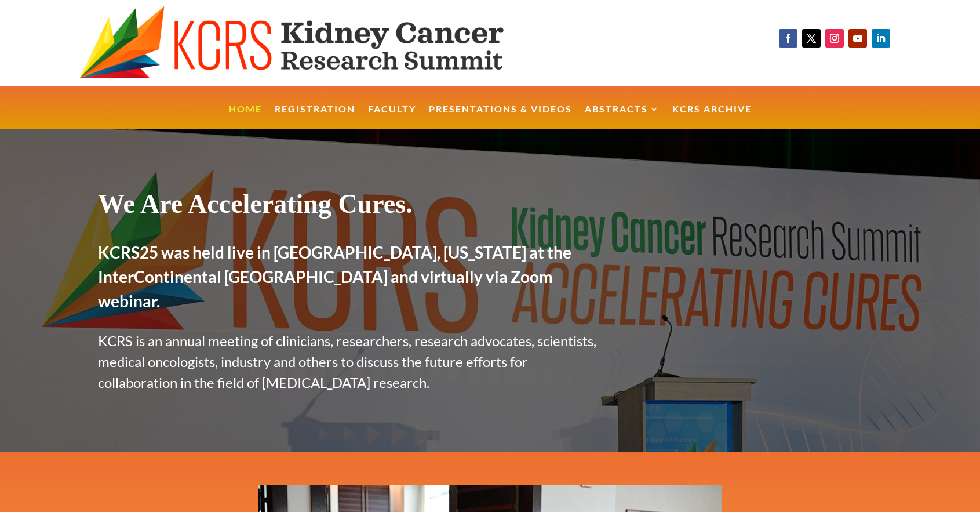  I want to click on a: Follow on Instagram, so click(834, 39).